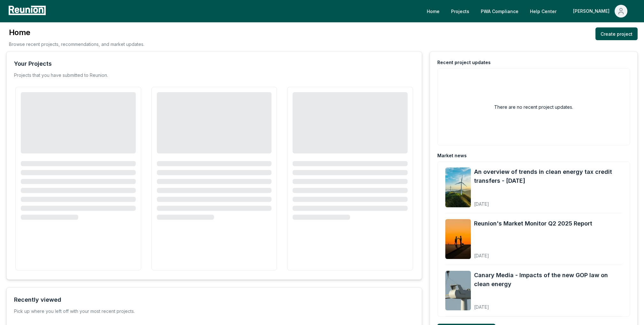 This screenshot has height=325, width=644. Describe the element at coordinates (530, 11) in the screenshot. I see `nav: Main` at that location.